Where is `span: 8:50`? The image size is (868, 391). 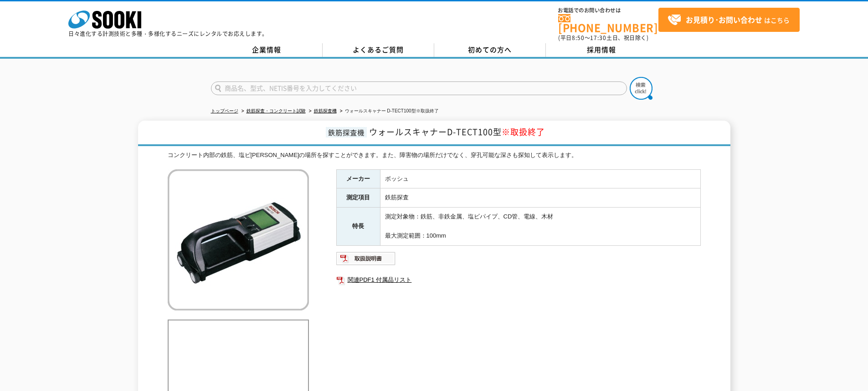 span: 8:50 is located at coordinates (579, 38).